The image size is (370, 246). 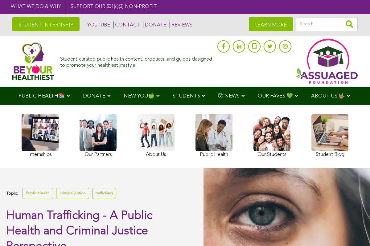 What do you see at coordinates (33, 61) in the screenshot?
I see `img: Assuaged` at bounding box center [33, 61].